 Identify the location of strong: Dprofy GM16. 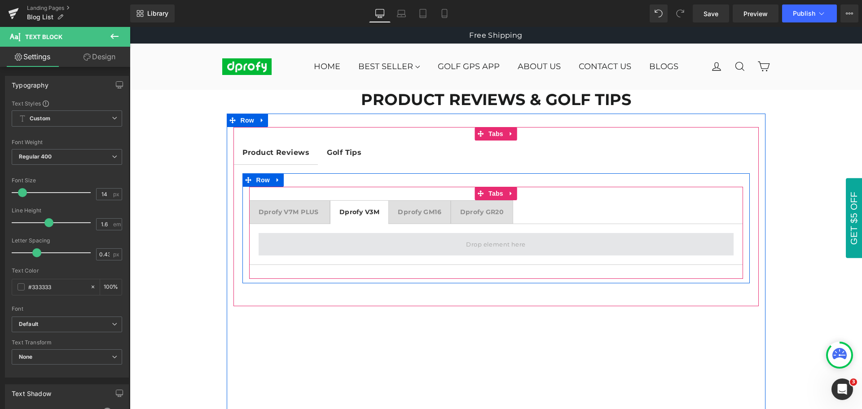
(290, 185).